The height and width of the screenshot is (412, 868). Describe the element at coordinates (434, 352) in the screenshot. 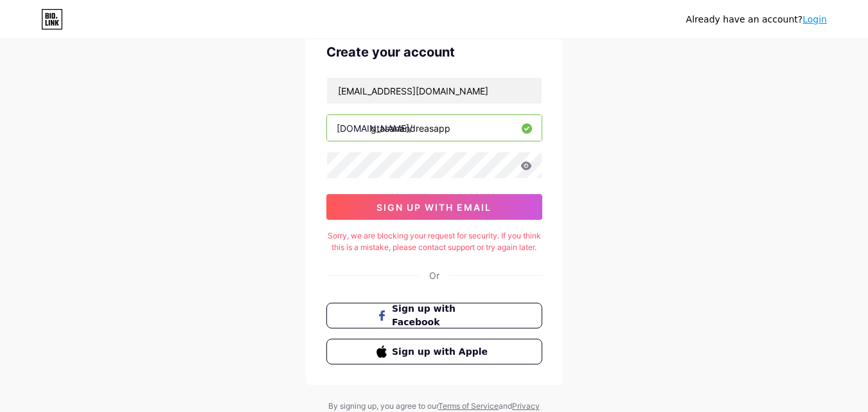

I see `button: Sign up with Apple` at that location.